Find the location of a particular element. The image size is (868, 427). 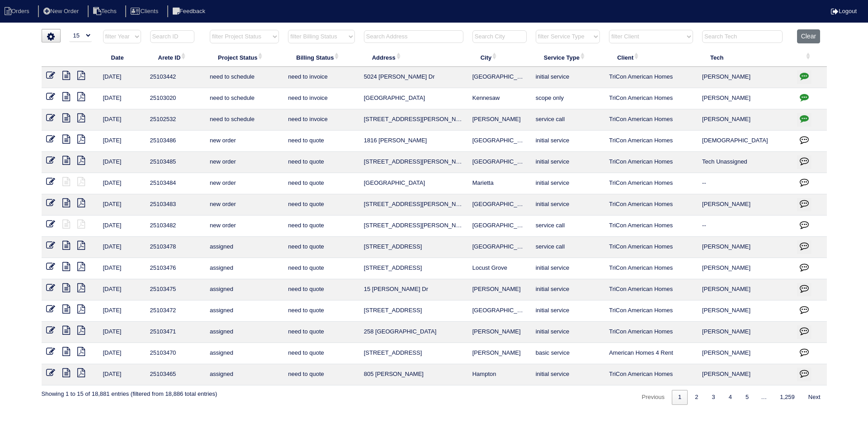

a: 1,259 is located at coordinates (787, 397).